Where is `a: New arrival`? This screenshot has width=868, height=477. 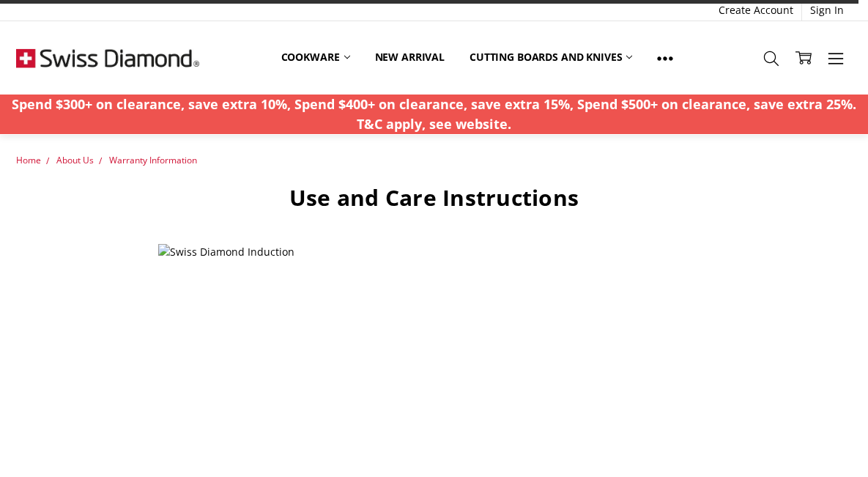
a: New arrival is located at coordinates (409, 57).